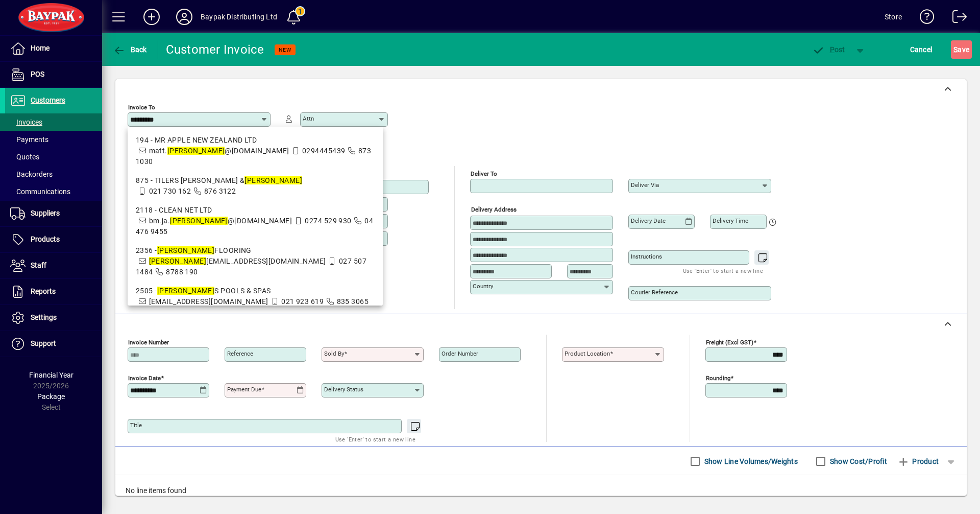 The image size is (980, 514). I want to click on mat-label: Courier Reference, so click(654, 292).